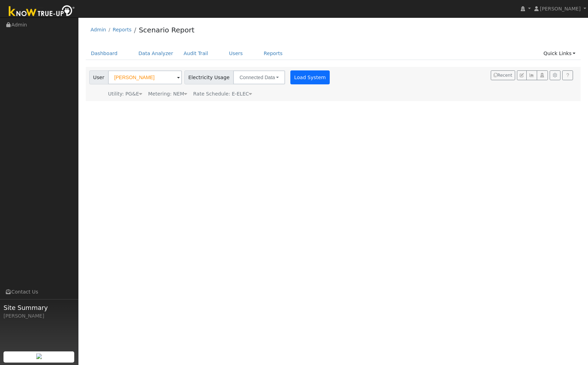  Describe the element at coordinates (560, 53) in the screenshot. I see `a: Quick Links` at that location.